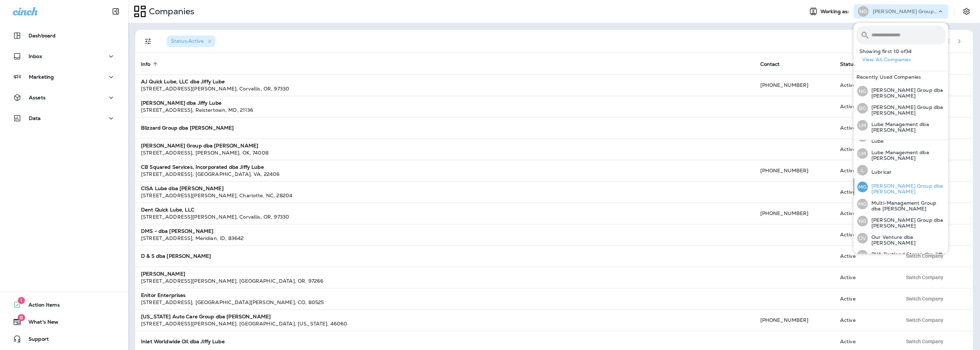 The width and height of the screenshot is (980, 350). I want to click on button: Inbox, so click(65, 57).